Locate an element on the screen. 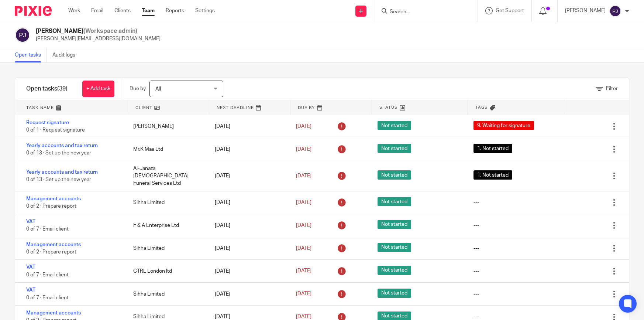 Image resolution: width=644 pixels, height=320 pixels. span: Get Support is located at coordinates (510, 11).